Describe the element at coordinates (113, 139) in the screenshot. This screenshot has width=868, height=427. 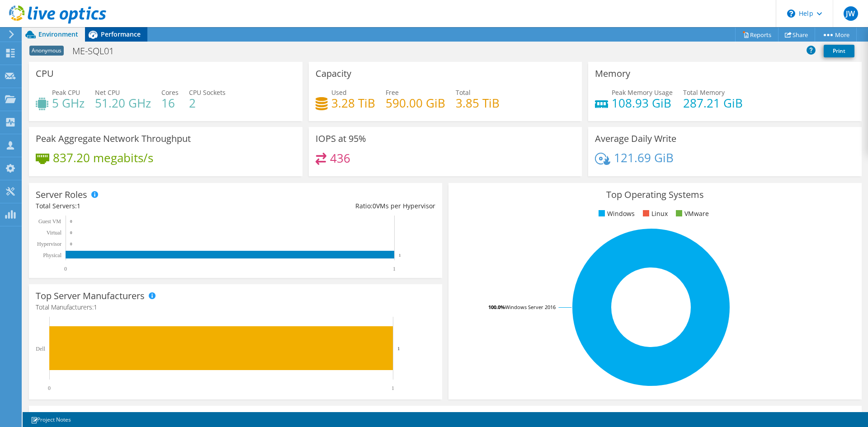
I see `h3: Peak Aggregate Network Throughput` at that location.